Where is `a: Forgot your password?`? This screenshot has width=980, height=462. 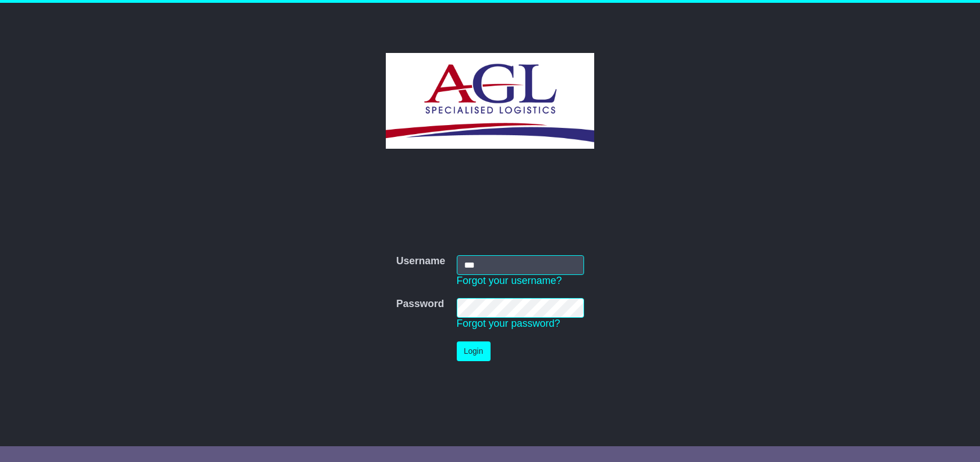
a: Forgot your password? is located at coordinates (509, 323).